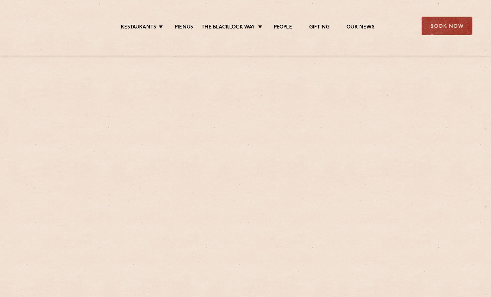  What do you see at coordinates (228, 28) in the screenshot?
I see `a: The Blacklock Way` at bounding box center [228, 28].